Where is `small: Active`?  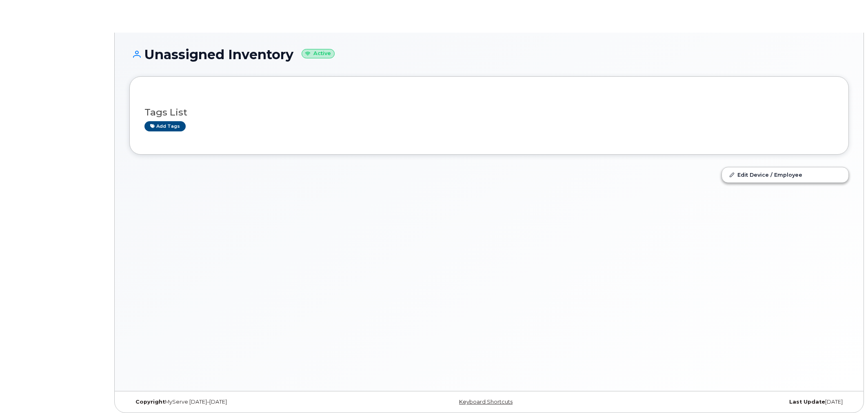 small: Active is located at coordinates (318, 53).